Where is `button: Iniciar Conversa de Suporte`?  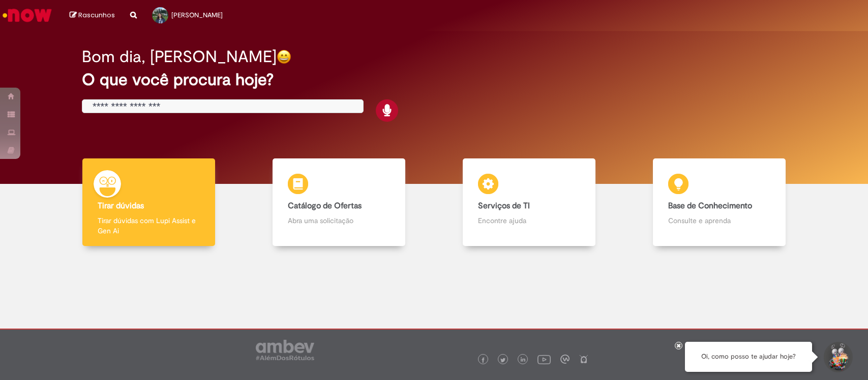
button: Iniciar Conversa de Suporte is located at coordinates (838, 357).